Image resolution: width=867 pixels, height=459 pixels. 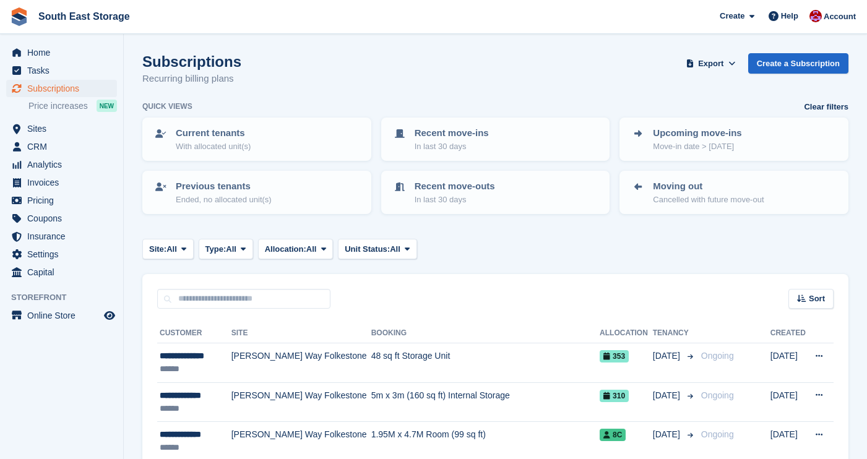 I want to click on span: Settings, so click(x=64, y=254).